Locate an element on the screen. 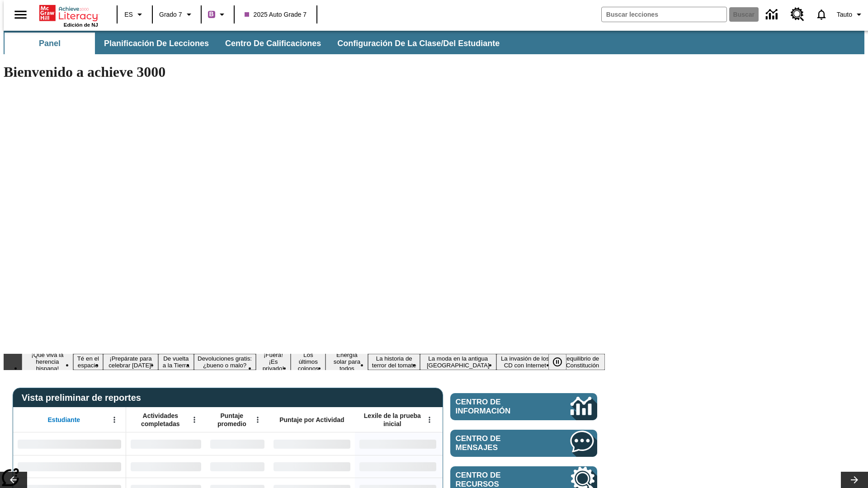  button: Panel is located at coordinates (49, 43).